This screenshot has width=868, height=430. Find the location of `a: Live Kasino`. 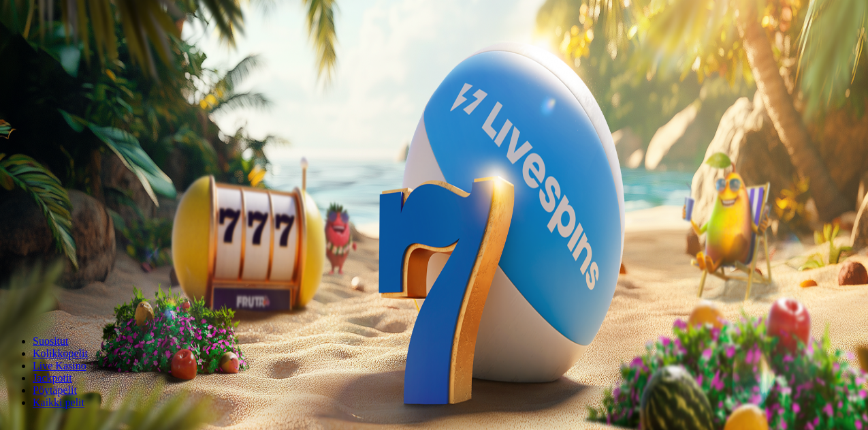

a: Live Kasino is located at coordinates (59, 365).